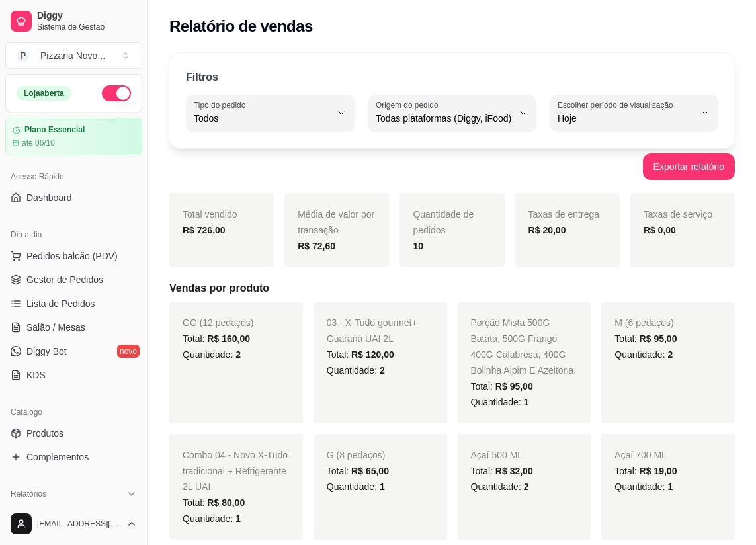  What do you see at coordinates (643, 323) in the screenshot?
I see `span: M (6 pedaços)` at bounding box center [643, 323].